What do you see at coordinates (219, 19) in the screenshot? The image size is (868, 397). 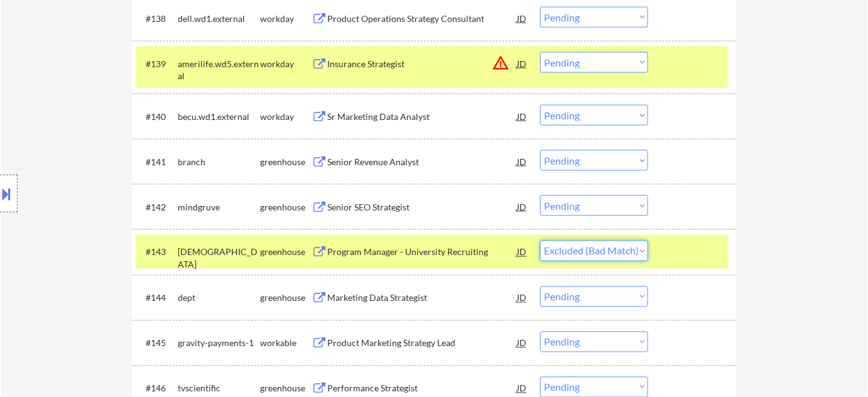 I see `div: dell.wd1.external` at bounding box center [219, 19].